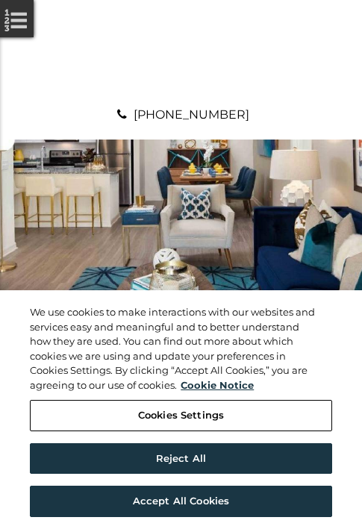  What do you see at coordinates (181, 501) in the screenshot?
I see `button: Accept All Cookies` at bounding box center [181, 501].